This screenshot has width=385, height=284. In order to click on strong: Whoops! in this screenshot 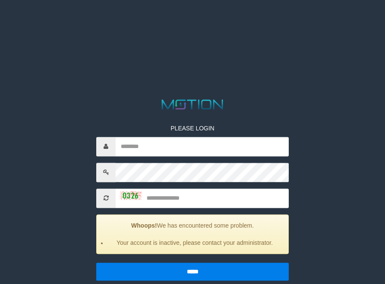, I will do `click(144, 225)`.